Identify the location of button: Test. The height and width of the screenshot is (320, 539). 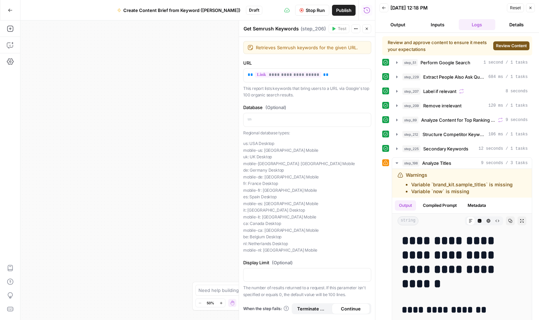
(339, 29).